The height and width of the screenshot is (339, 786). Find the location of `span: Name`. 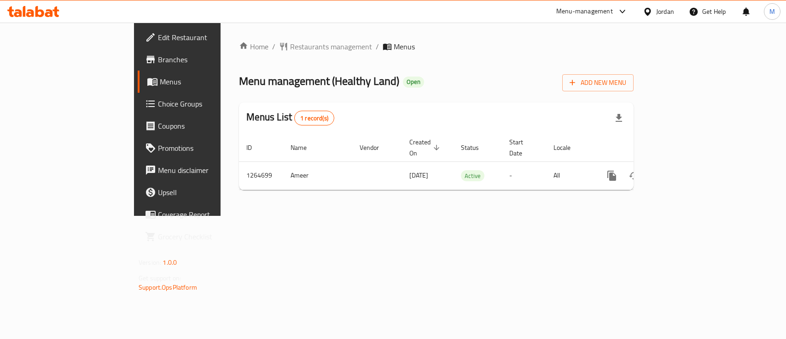

span: Name is located at coordinates (304, 147).